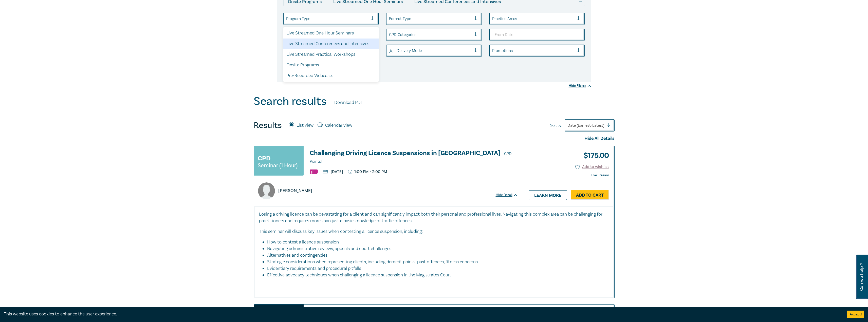 The width and height of the screenshot is (868, 322). What do you see at coordinates (592, 166) in the screenshot?
I see `button: Add to wishlist` at bounding box center [592, 166].